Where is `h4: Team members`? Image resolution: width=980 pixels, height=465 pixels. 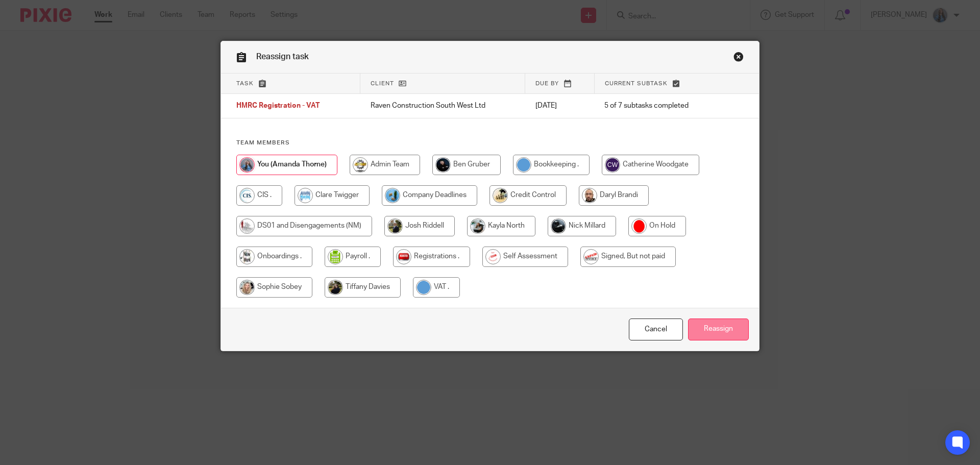
h4: Team members is located at coordinates (490, 143).